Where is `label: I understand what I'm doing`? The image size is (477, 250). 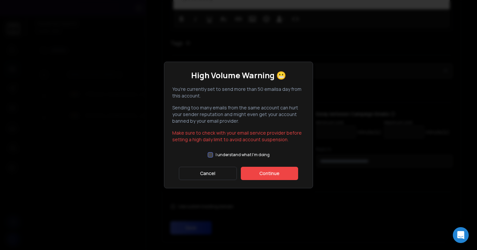 label: I understand what I'm doing is located at coordinates (242, 155).